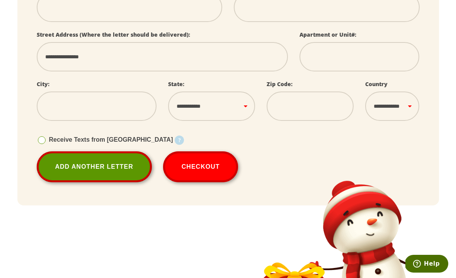 This screenshot has width=456, height=278. I want to click on a: Add Another Letter, so click(94, 167).